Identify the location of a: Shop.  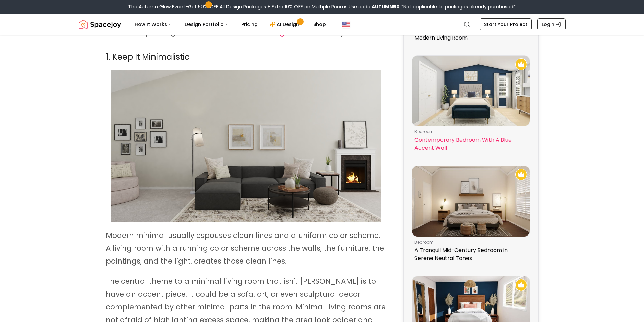
(319, 24).